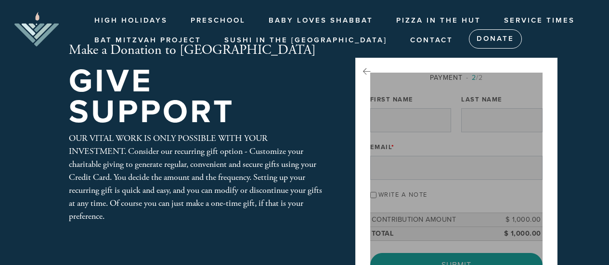 The width and height of the screenshot is (609, 265). I want to click on img: aJHC_stacked_0-removebg-preview.png, so click(37, 29).